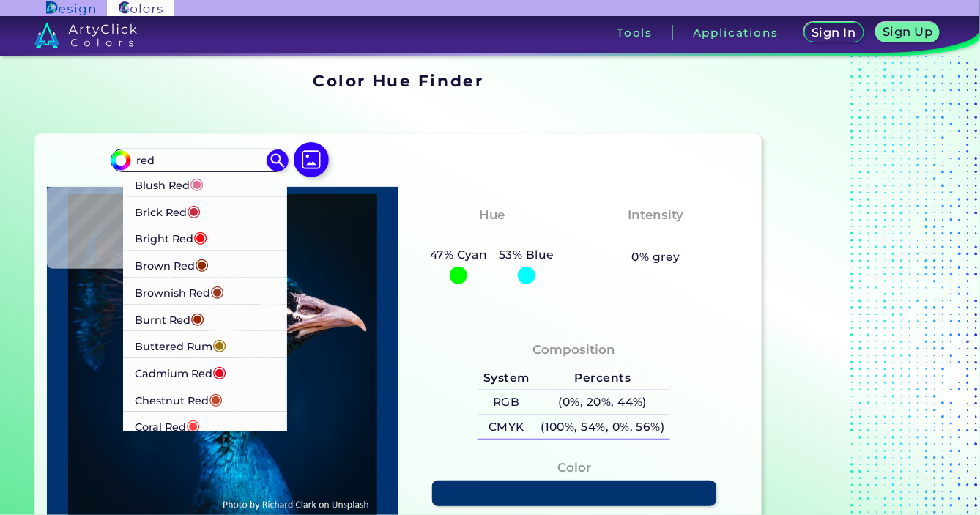 Image resolution: width=980 pixels, height=515 pixels. What do you see at coordinates (735, 32) in the screenshot?
I see `h3: Applications` at bounding box center [735, 32].